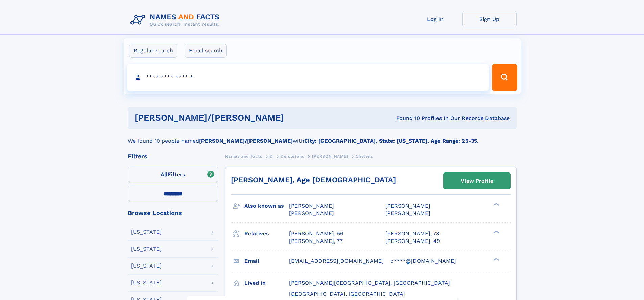 Image resolution: width=644 pixels, height=300 pixels. Describe the element at coordinates (267, 283) in the screenshot. I see `h3: Lived in` at that location.